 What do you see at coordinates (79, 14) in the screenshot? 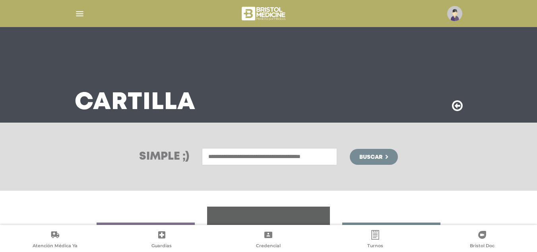
I see `img: Cober_menu-lines-white.svg` at bounding box center [79, 14].